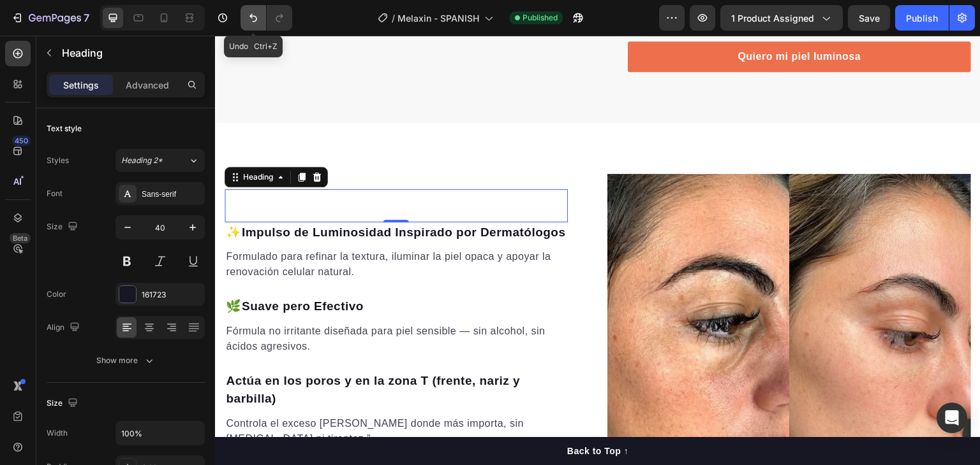 The height and width of the screenshot is (465, 980). What do you see at coordinates (43, 142) in the screenshot?
I see `div: Heading` at bounding box center [43, 142].